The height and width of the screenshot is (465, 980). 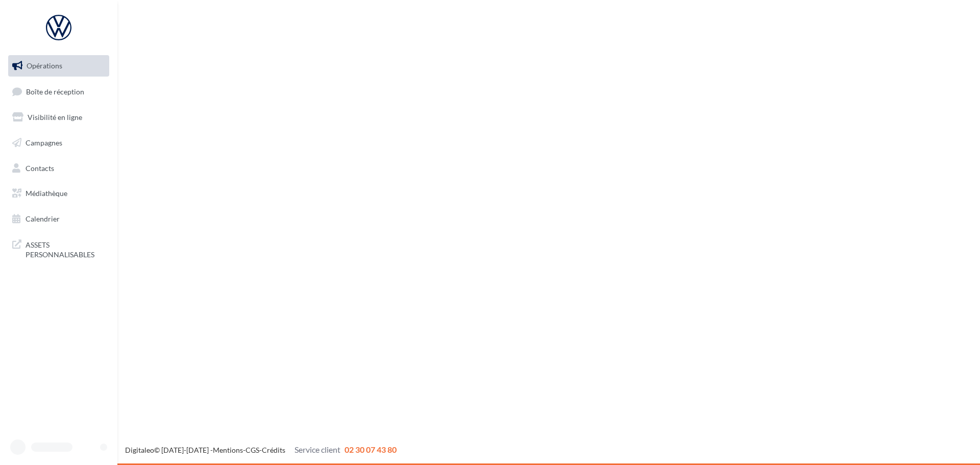 What do you see at coordinates (65, 248) in the screenshot?
I see `span: ASSETS PERSONNALISABLES` at bounding box center [65, 248].